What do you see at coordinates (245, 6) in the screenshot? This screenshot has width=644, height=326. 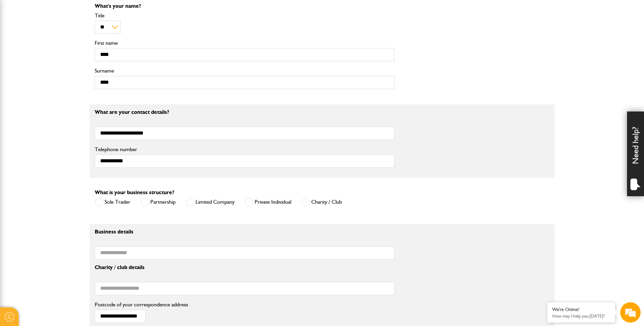 I see `p: What's your name?` at bounding box center [245, 6].